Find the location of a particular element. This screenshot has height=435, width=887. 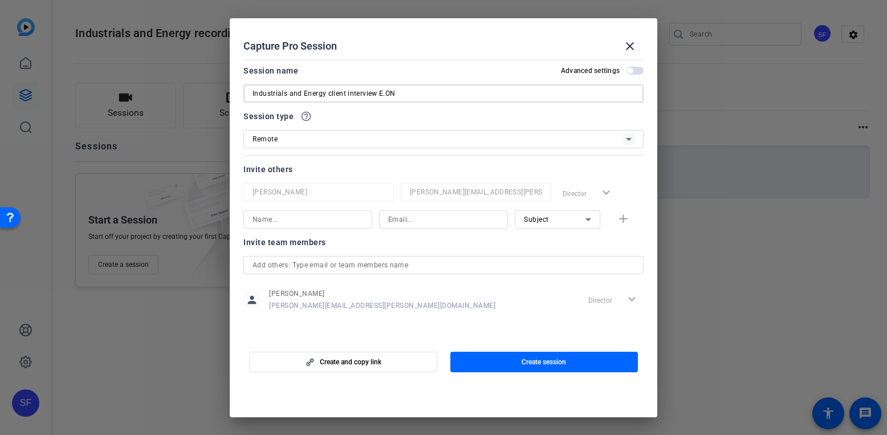

mat-icon: close is located at coordinates (630, 46).